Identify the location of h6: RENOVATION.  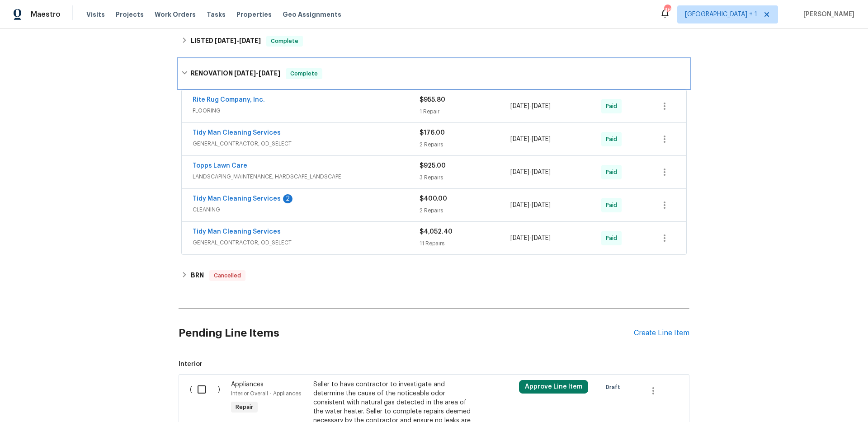
(235, 74).